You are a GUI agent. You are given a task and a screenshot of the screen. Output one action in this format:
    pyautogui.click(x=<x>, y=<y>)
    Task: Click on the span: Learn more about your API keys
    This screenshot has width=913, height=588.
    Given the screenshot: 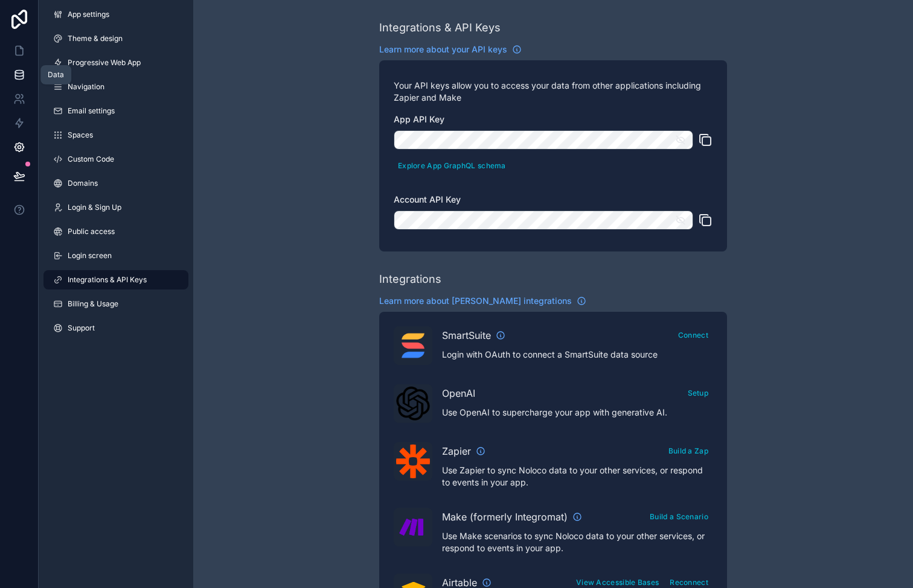 What is the action you would take?
    pyautogui.click(x=443, y=49)
    